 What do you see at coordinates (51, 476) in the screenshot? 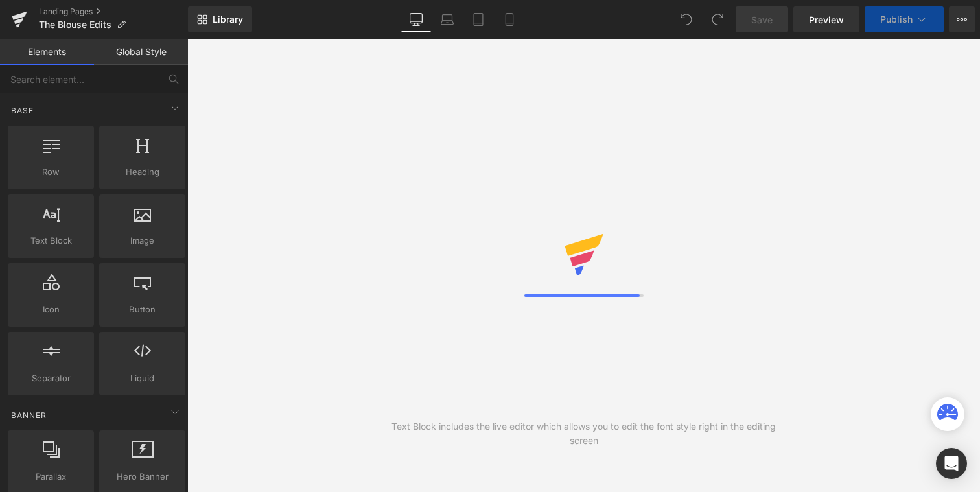
I see `span: Parallax` at bounding box center [51, 476].